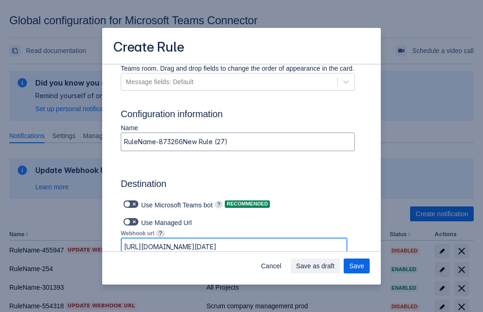  Describe the element at coordinates (357, 266) in the screenshot. I see `span: Save` at that location.